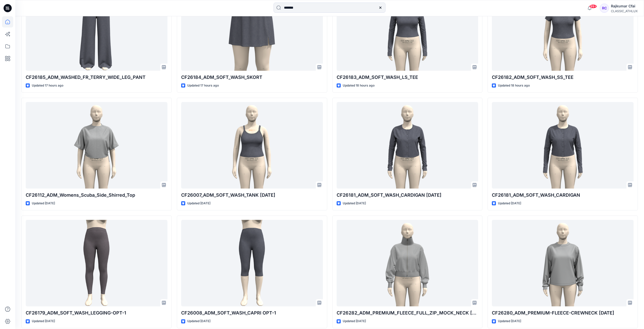  I want to click on a: CF26280_ADM_PREMIUM-FLEECE-CREWNECK 11OCT25, so click(563, 263).